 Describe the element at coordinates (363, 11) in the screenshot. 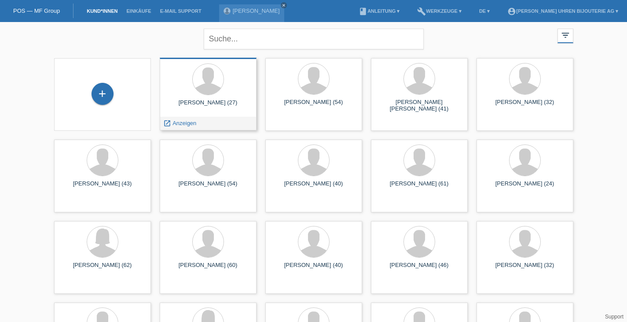

I see `i: book` at that location.